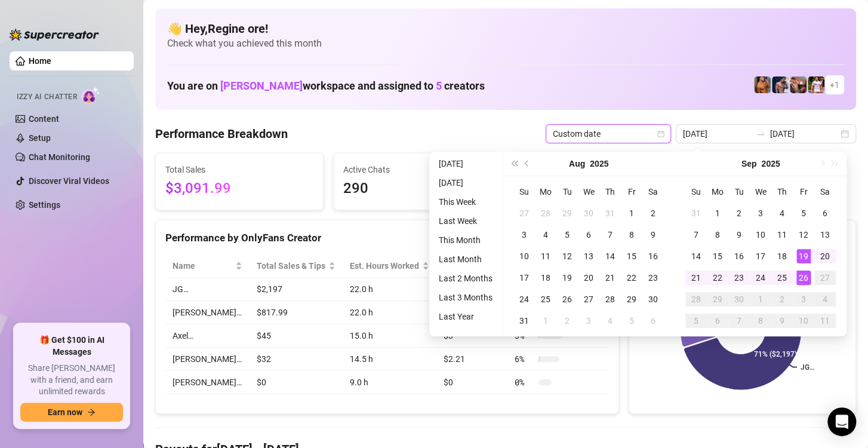  Describe the element at coordinates (804, 321) in the screenshot. I see `div: 10` at that location.